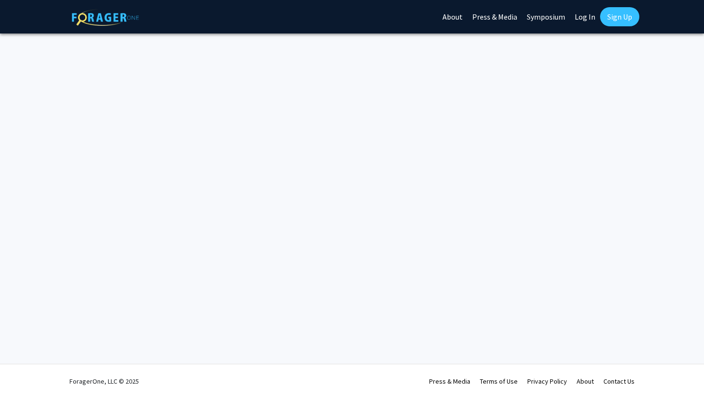  I want to click on a: Terms of Use, so click(498, 382).